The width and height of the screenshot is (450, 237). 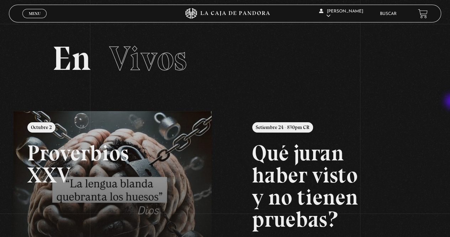 What do you see at coordinates (35, 20) in the screenshot?
I see `span: Cerrar` at bounding box center [35, 20].